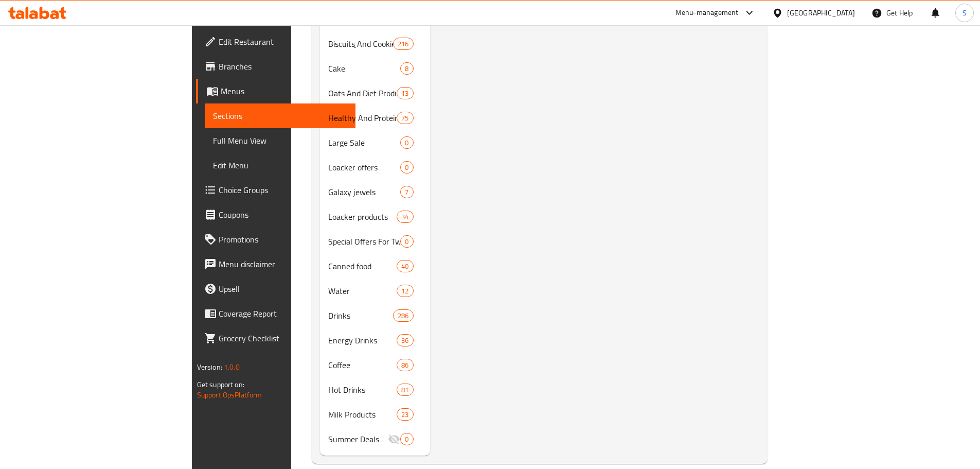 The width and height of the screenshot is (980, 469). What do you see at coordinates (375, 291) in the screenshot?
I see `div: Water12` at bounding box center [375, 291].